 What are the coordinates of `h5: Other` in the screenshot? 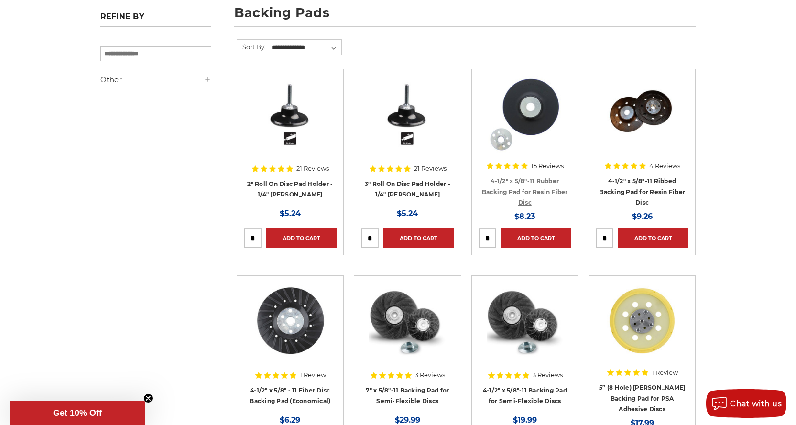 It's located at (156, 80).